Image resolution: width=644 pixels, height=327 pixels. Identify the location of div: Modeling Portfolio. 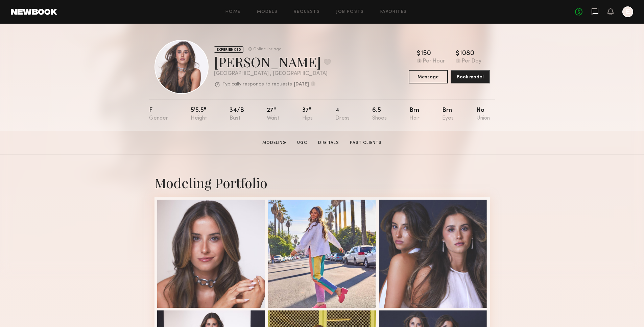
(322, 182).